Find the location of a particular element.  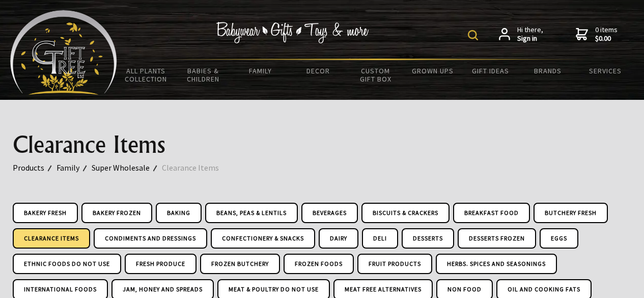

a: Bakery Frozen is located at coordinates (117, 213).